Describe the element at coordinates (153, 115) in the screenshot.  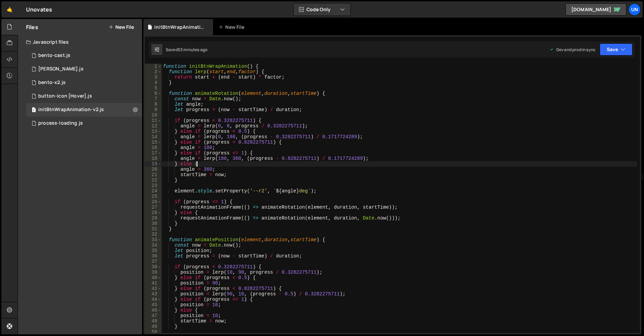
I see `div: 10` at that location.